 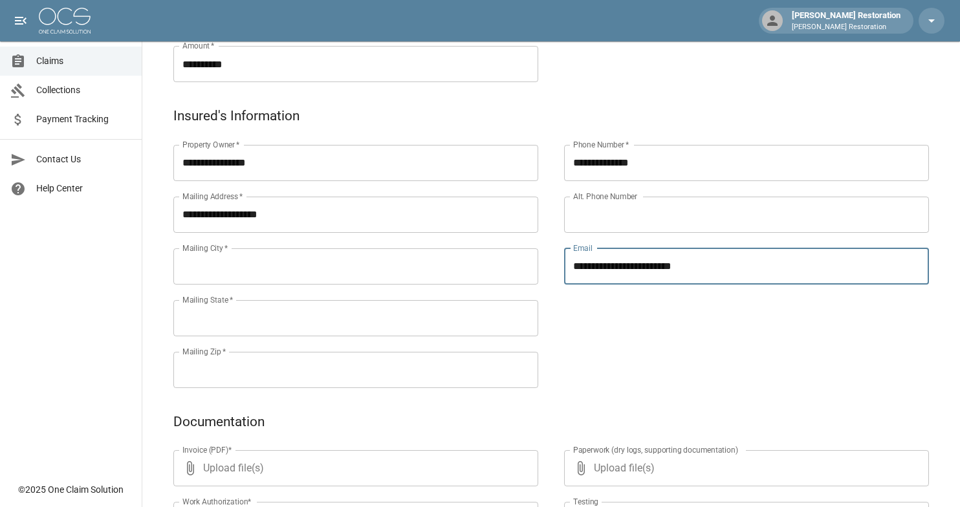 I want to click on label: Work Authorization*, so click(x=217, y=501).